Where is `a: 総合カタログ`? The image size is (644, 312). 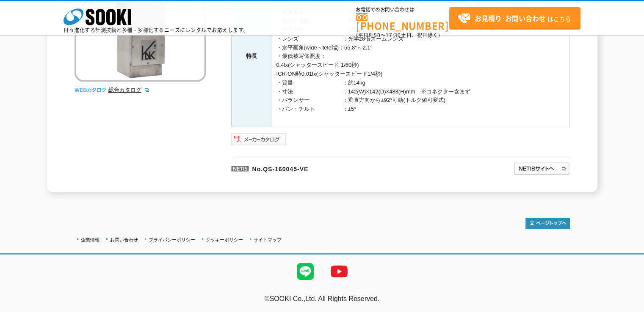
a: 総合カタログ is located at coordinates (129, 90).